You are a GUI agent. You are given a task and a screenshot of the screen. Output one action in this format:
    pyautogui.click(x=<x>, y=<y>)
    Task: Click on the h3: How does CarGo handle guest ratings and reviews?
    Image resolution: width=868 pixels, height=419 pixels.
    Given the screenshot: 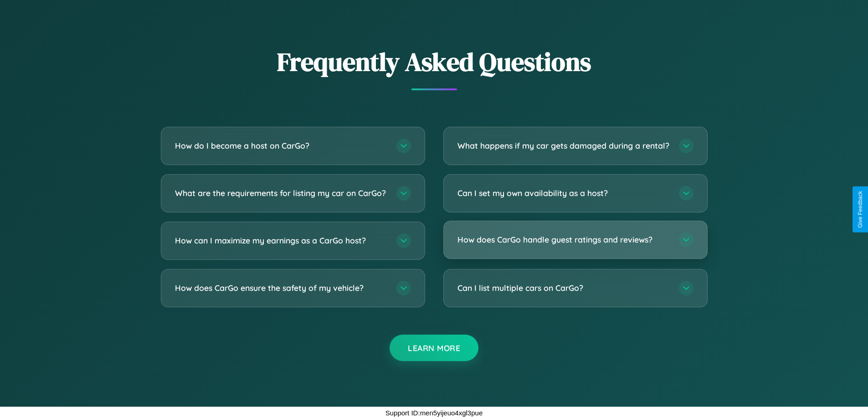 What is the action you would take?
    pyautogui.click(x=564, y=239)
    